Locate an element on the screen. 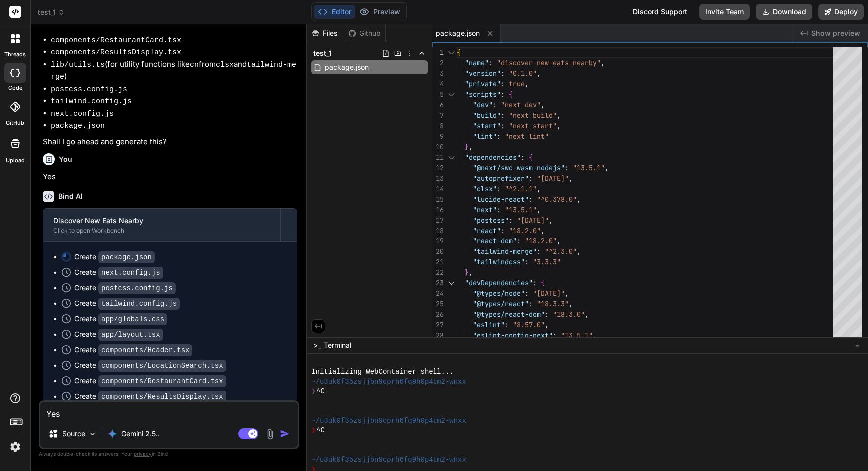 Image resolution: width=868 pixels, height=471 pixels. button: Invite Team is located at coordinates (724, 12).